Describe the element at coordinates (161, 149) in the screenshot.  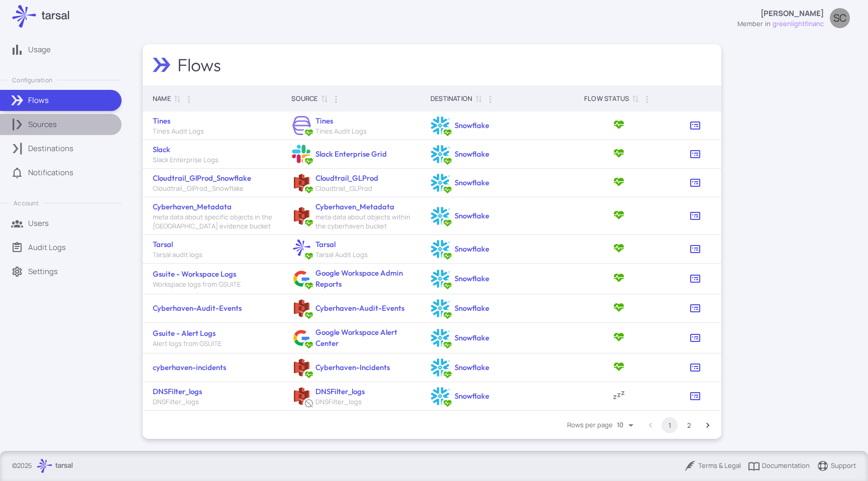
I see `a: Slack` at that location.